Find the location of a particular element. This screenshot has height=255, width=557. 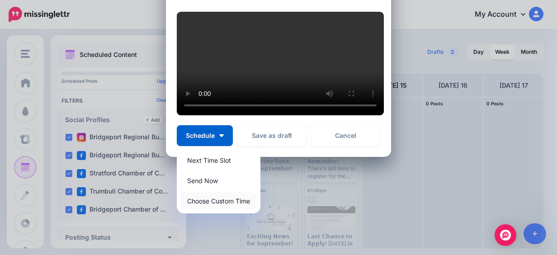

a: Send Now is located at coordinates (219, 181).